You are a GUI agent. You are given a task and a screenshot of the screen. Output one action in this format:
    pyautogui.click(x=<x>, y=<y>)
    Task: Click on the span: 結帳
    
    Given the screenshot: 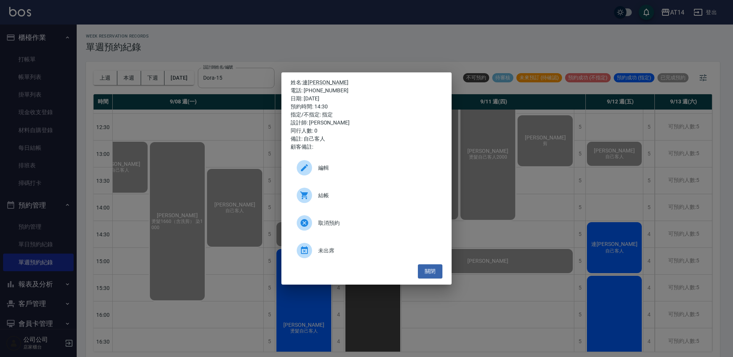 What is the action you would take?
    pyautogui.click(x=377, y=196)
    